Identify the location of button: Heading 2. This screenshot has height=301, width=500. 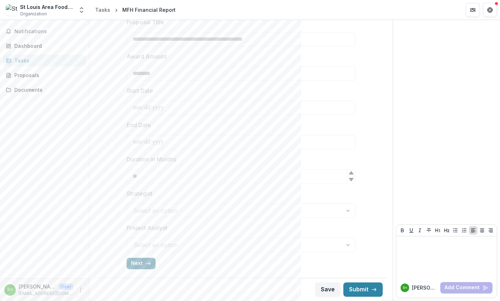
(447, 231).